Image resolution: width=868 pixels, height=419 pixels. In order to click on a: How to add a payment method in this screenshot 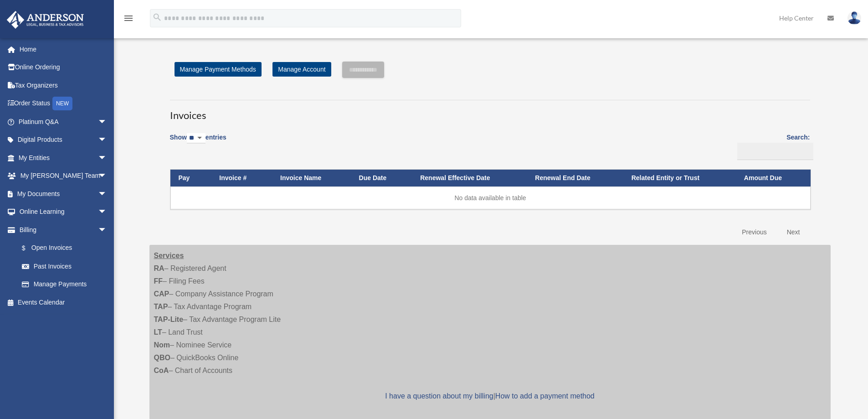, I will do `click(545, 396)`.